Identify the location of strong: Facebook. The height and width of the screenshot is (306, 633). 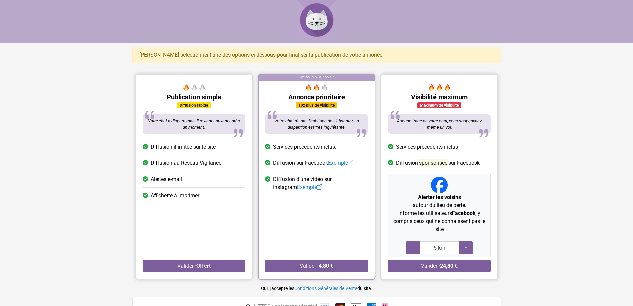
(464, 213).